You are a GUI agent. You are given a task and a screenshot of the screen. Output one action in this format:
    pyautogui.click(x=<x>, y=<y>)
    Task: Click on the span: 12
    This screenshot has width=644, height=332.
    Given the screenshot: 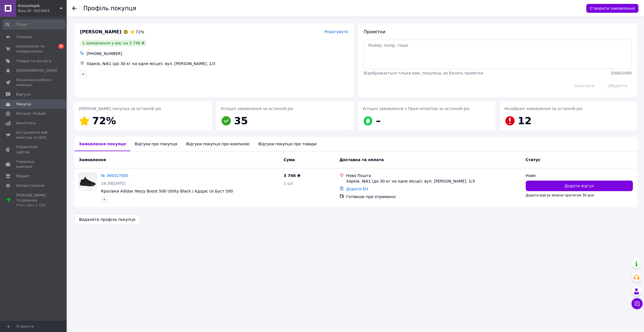 What is the action you would take?
    pyautogui.click(x=525, y=121)
    